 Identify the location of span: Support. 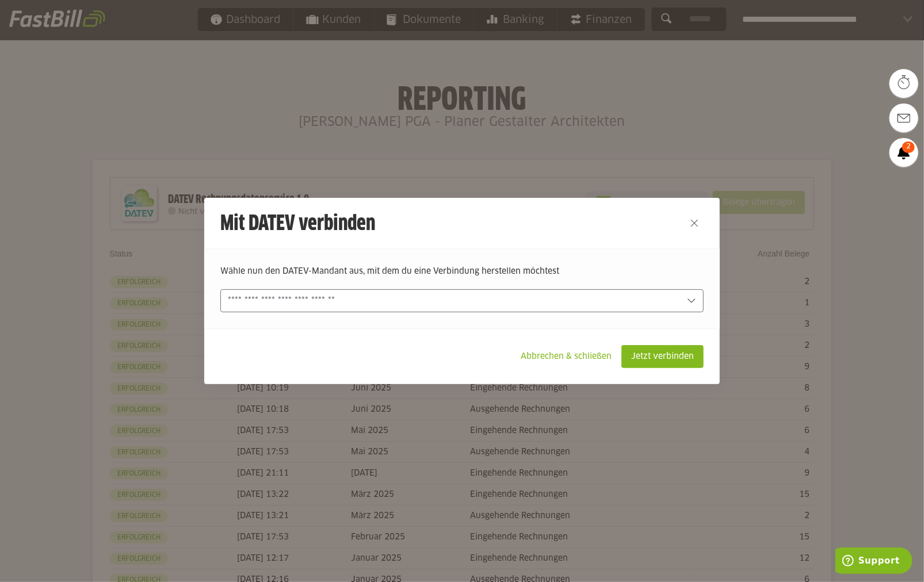
(44, 13).